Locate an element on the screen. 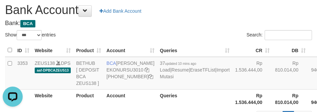 This screenshot has height=112, width=317. a: ZEUS138 is located at coordinates (45, 63).